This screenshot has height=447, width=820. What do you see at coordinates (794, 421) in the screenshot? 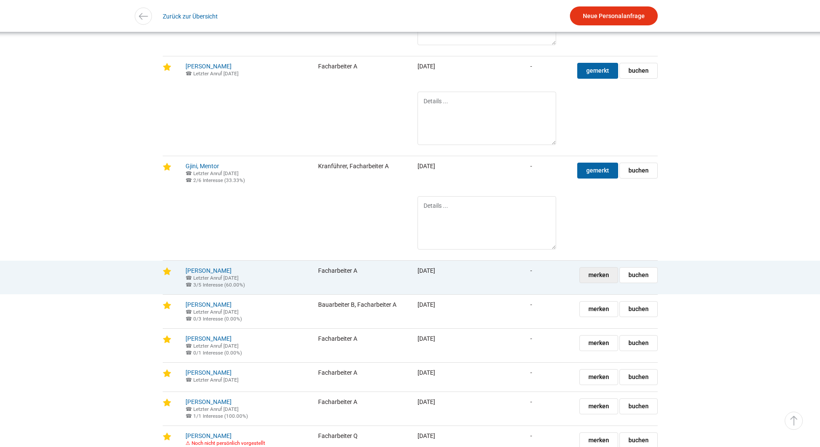
I see `a: ▵ Nach oben` at bounding box center [794, 421].